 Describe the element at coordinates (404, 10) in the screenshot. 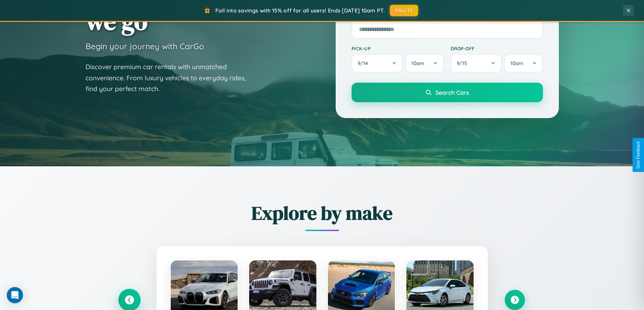

I see `button: FALL15` at that location.